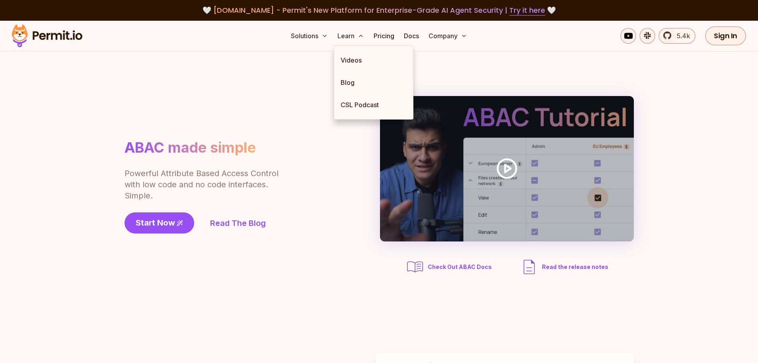 The image size is (758, 363). I want to click on a: Pricing, so click(384, 36).